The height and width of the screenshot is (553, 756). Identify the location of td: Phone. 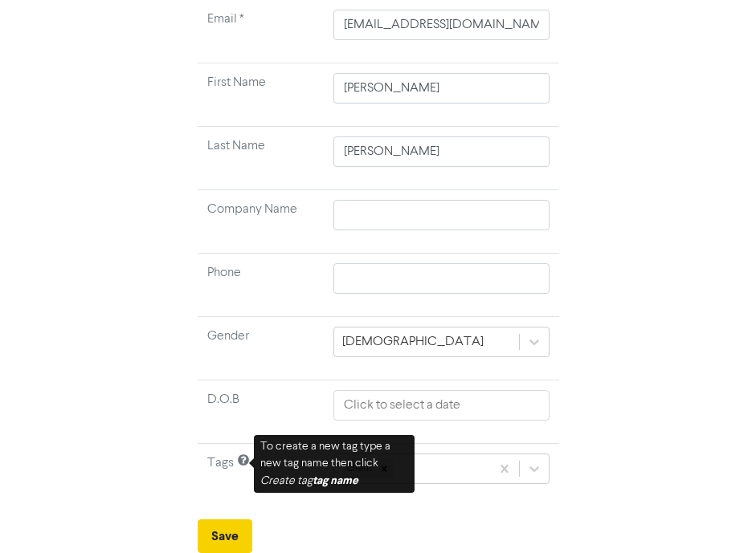
(261, 285).